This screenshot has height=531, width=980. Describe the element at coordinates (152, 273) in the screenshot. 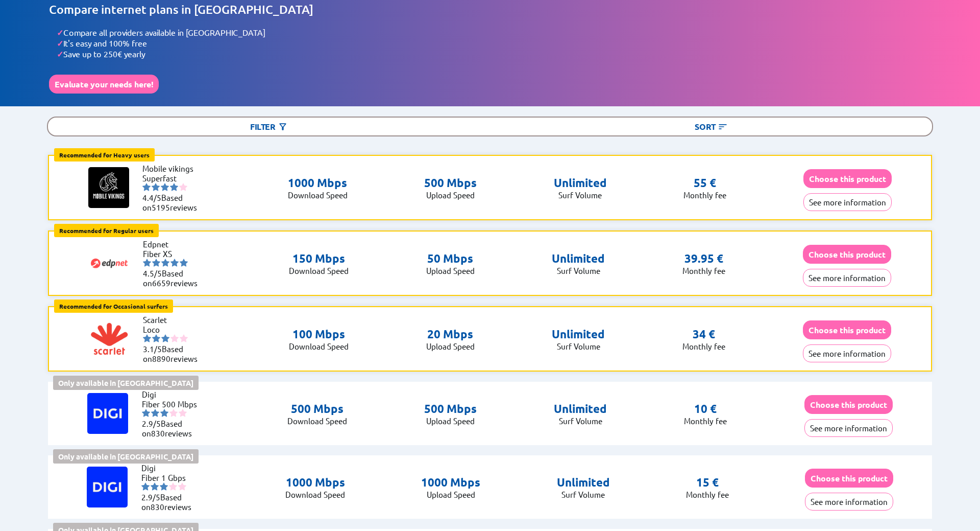

I see `span: 4.5/5` at that location.